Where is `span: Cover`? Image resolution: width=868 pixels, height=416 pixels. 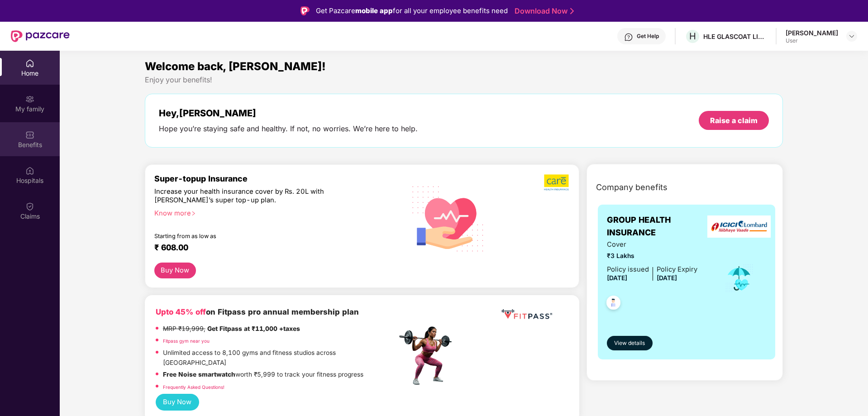
span: Cover is located at coordinates (652, 244).